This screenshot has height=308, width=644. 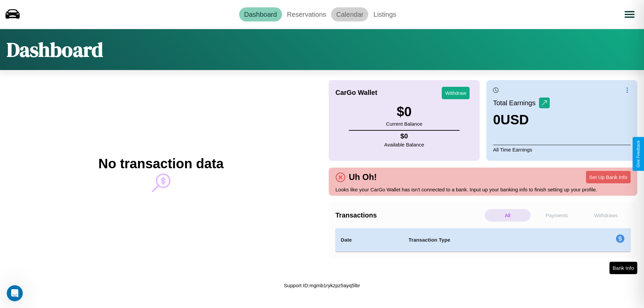 What do you see at coordinates (306, 15) in the screenshot?
I see `a: Reservations` at bounding box center [306, 15].